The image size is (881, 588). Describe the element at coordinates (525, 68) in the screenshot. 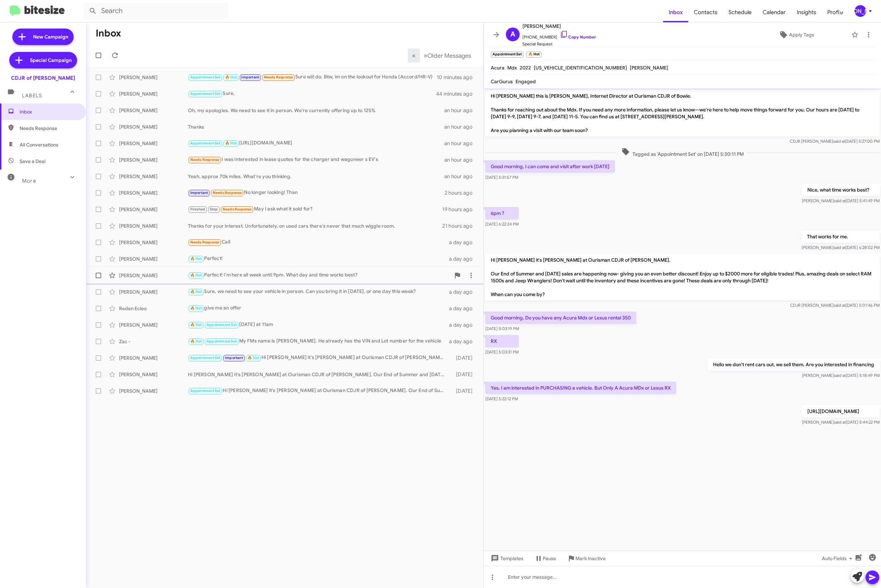

I see `span: 2022` at that location.